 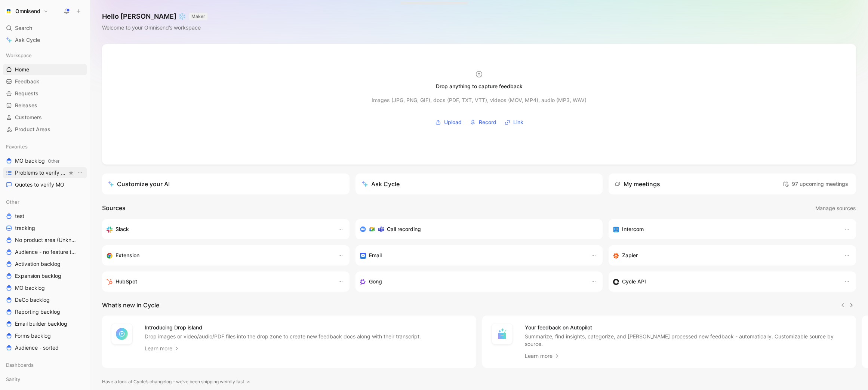 I want to click on div: Images (JPG, PNG, GIF), docs (PDF, TXT, VTT), videos (MOV, MP4), audio (MP3, WAV), so click(x=479, y=100).